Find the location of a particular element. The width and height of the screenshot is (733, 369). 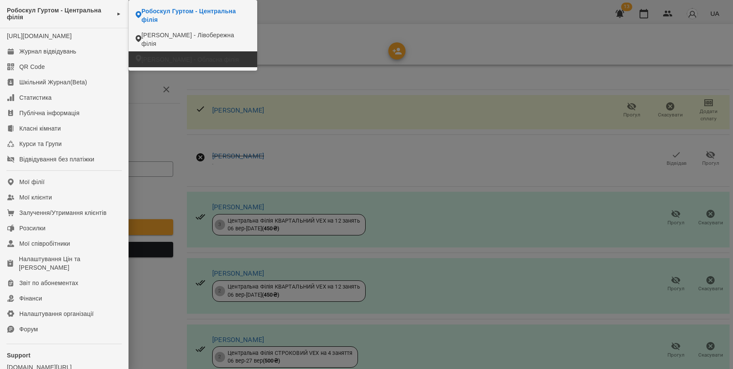

div: Мої клієнти is located at coordinates (36, 198).